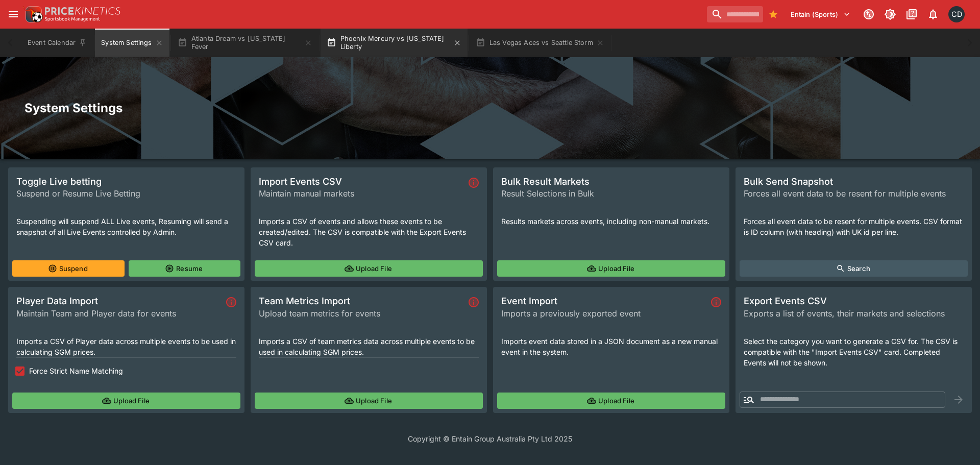 The height and width of the screenshot is (465, 980). Describe the element at coordinates (933, 14) in the screenshot. I see `button: Notifications` at that location.